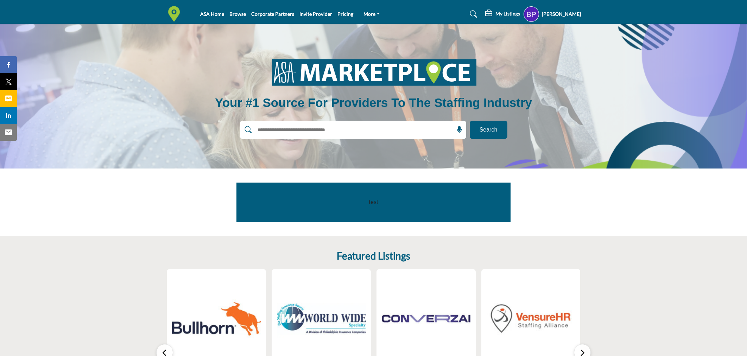 The image size is (747, 356). Describe the element at coordinates (472, 14) in the screenshot. I see `a: Search` at that location.